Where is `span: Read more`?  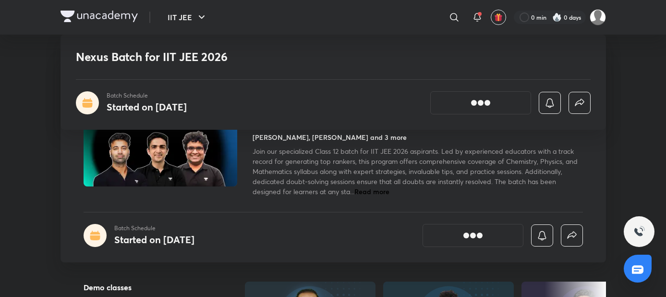 span: Read more is located at coordinates (372, 191).